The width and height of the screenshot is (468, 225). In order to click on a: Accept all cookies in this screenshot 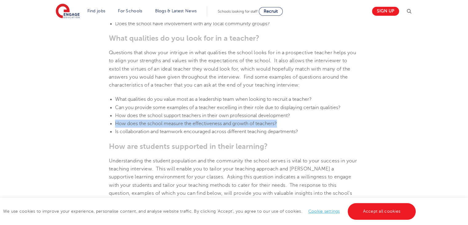, I will do `click(382, 211)`.